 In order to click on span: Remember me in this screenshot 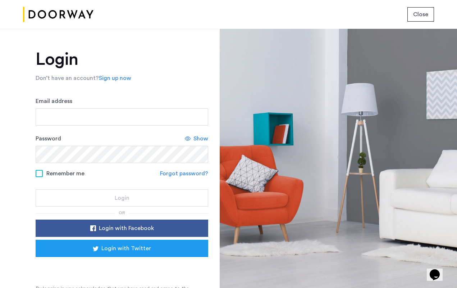, I will do `click(65, 173)`.